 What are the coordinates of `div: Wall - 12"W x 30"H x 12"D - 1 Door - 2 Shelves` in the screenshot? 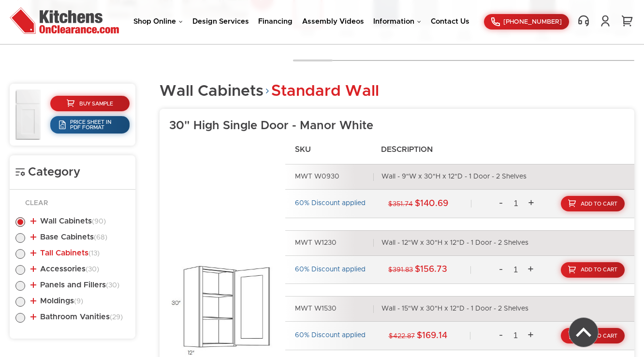 It's located at (455, 243).